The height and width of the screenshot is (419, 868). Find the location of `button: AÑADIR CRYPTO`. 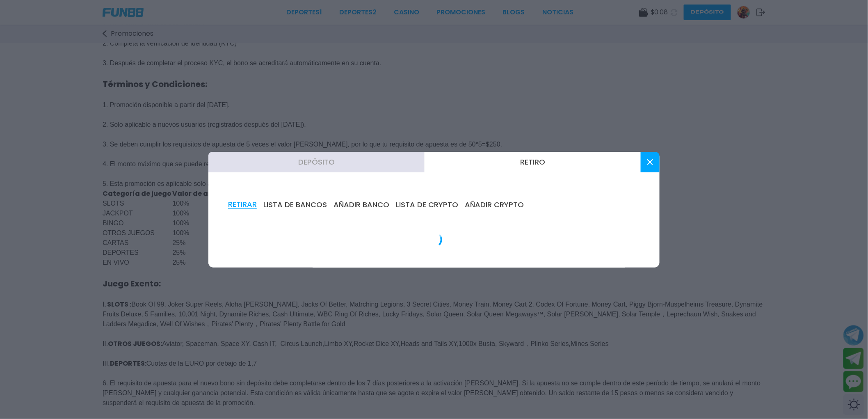

button: AÑADIR CRYPTO is located at coordinates (494, 205).